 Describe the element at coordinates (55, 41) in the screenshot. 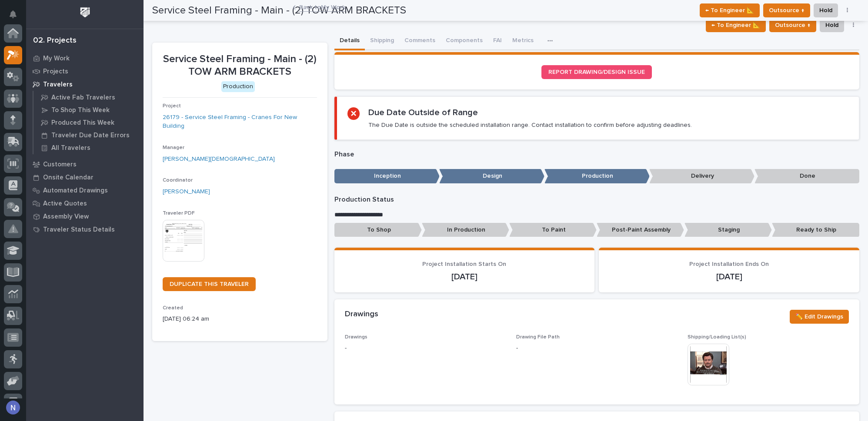

I see `div: 02. Projects` at that location.